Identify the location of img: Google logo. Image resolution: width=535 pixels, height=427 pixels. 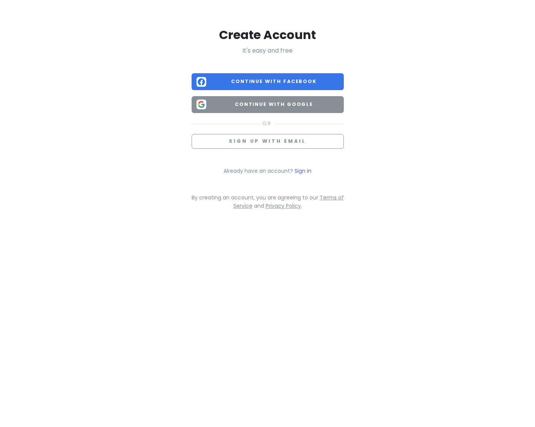
(201, 104).